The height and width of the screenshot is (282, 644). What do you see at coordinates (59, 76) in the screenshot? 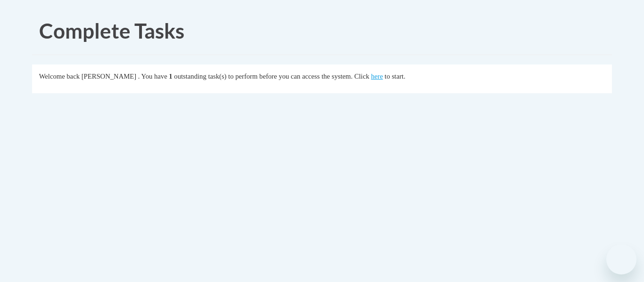
I see `span: Welcome back` at bounding box center [59, 76].